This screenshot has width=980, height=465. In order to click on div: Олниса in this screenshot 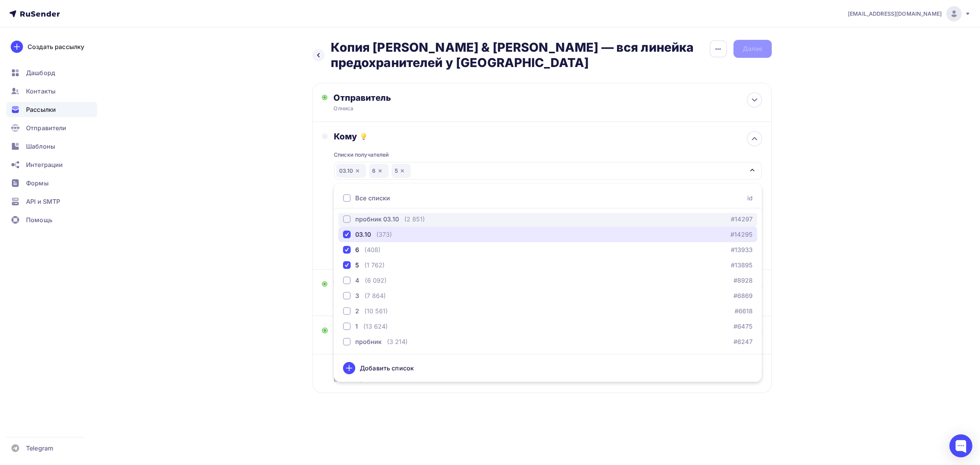, I will do `click(408, 109)`.